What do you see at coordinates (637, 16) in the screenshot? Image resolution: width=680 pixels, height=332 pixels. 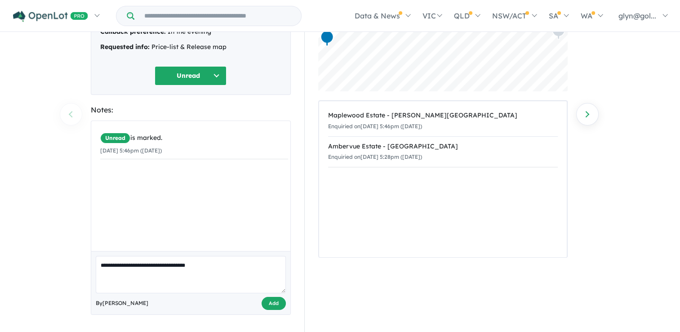 I see `span: glyn@gol...` at bounding box center [637, 16].